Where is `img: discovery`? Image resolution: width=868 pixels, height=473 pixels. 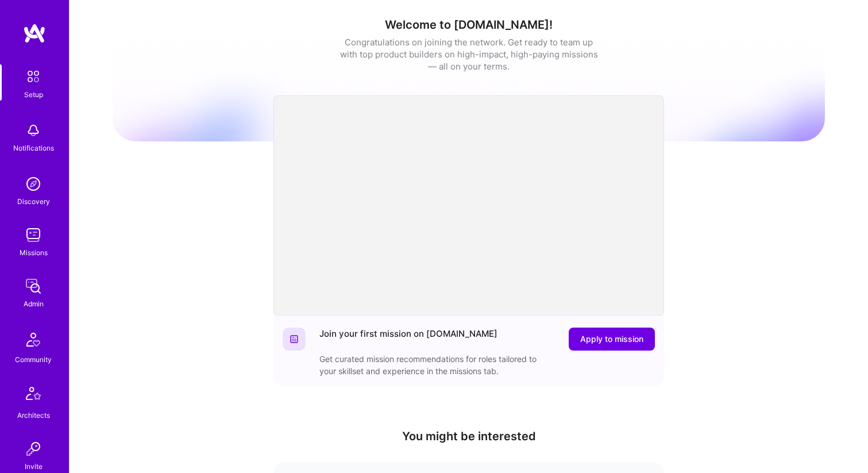
img: discovery is located at coordinates (33, 184).